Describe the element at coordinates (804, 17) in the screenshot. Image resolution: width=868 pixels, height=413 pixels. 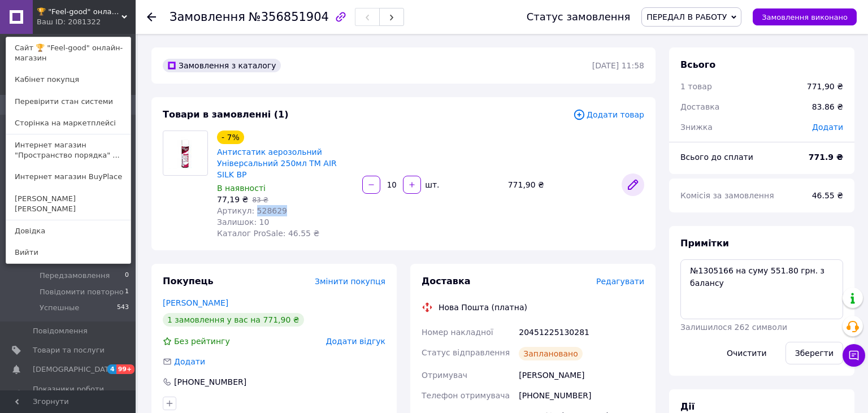
I see `button: Замовлення виконано` at that location.